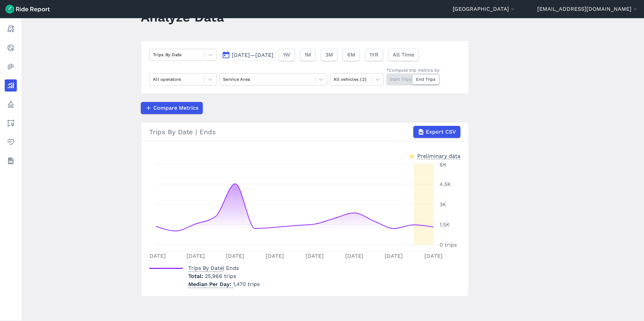 The height and width of the screenshot is (321, 644). I want to click on a: Health, so click(11, 142).